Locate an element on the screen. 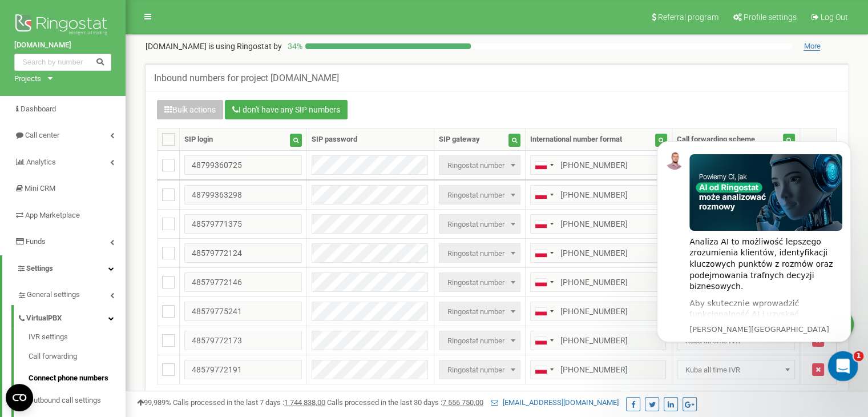 This screenshot has width=868, height=417. a: Outbound call settings is located at coordinates (77, 400).